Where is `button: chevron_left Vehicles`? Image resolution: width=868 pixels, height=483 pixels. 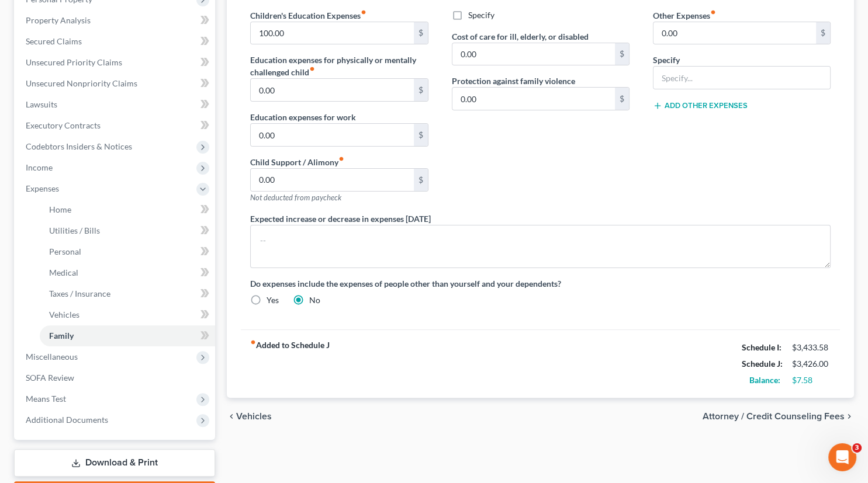 button: chevron_left Vehicles is located at coordinates (249, 417).